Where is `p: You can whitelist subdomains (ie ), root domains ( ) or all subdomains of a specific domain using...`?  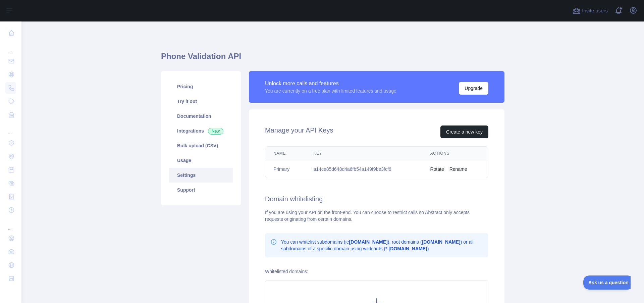
p: You can whitelist subdomains (ie ), root domains ( ) or all subdomains of a specific domain using... is located at coordinates (382, 245).